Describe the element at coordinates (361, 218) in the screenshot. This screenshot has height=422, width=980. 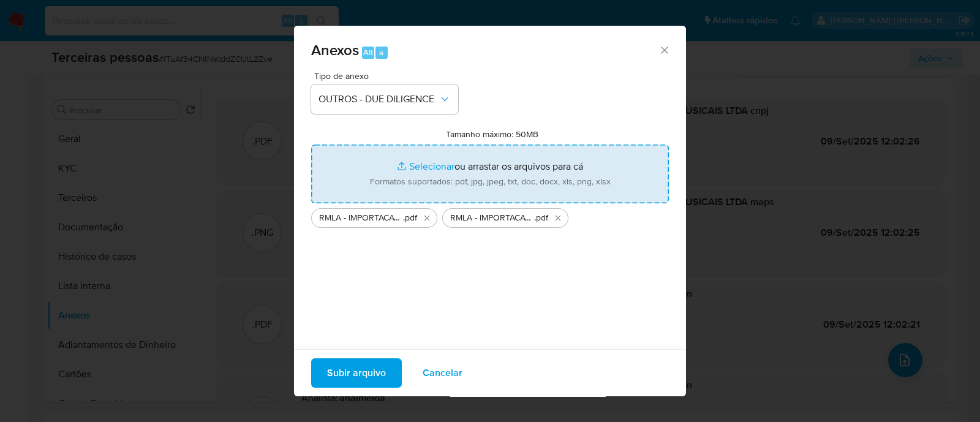
I see `span: RMLA - IMPORTACAO E COMERCIO DE INSTRUMENTOS MUSICAIS LTDA softon` at that location.